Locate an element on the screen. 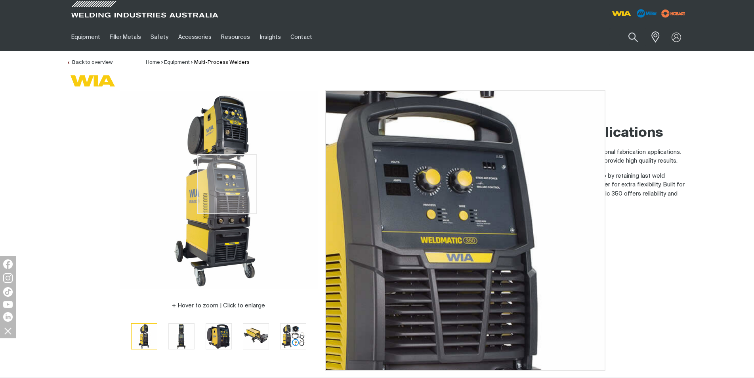 The image size is (754, 378). p: Packed with power, the Weldmatic 350 is robust and built to perform for professional fabrication ... is located at coordinates (536, 156).